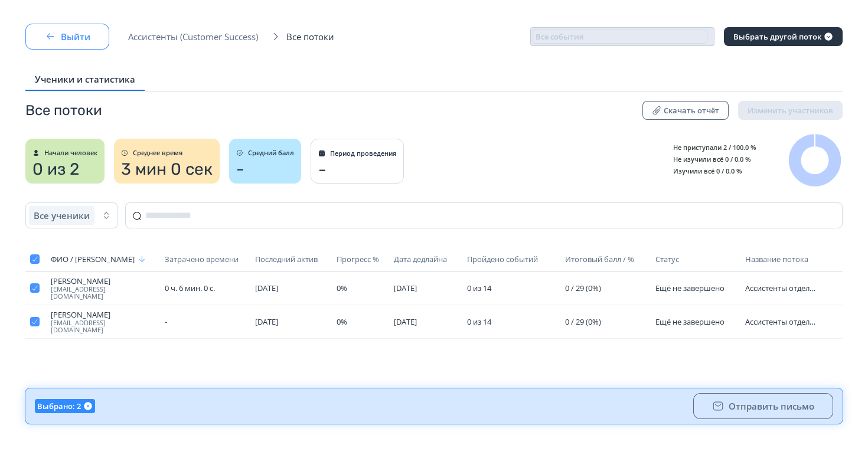  I want to click on button: Все события, so click(622, 36).